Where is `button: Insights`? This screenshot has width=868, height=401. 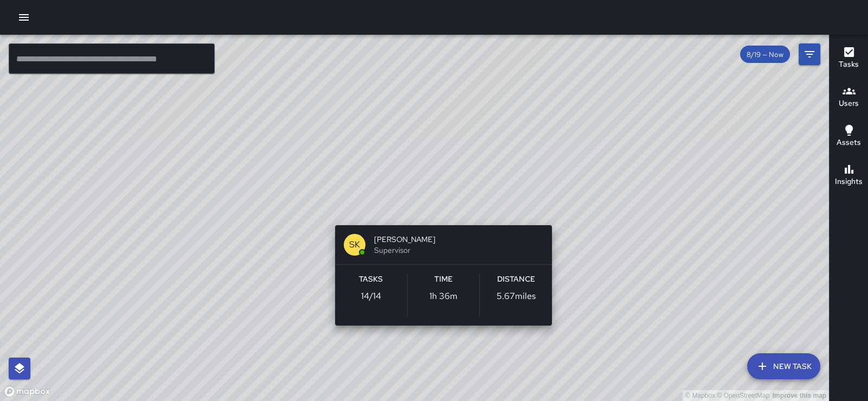 button: Insights is located at coordinates (849, 176).